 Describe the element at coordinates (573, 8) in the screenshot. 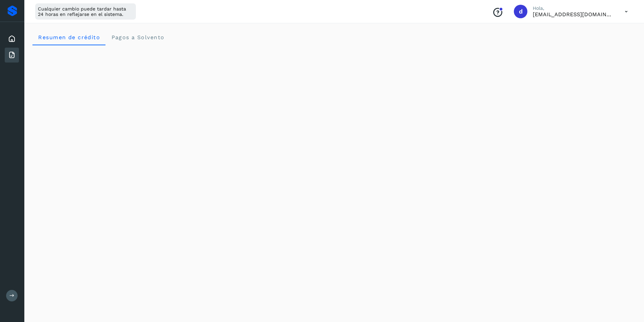

I see `p: Hola,` at that location.